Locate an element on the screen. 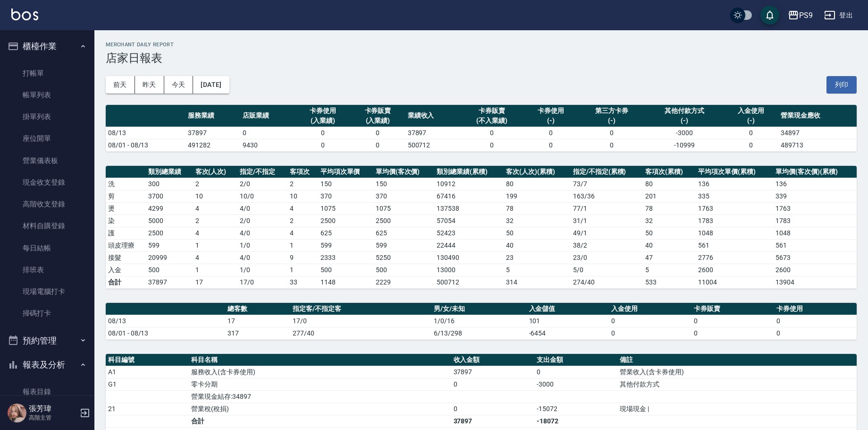 This screenshot has width=868, height=430. td: 22444 is located at coordinates (469, 245).